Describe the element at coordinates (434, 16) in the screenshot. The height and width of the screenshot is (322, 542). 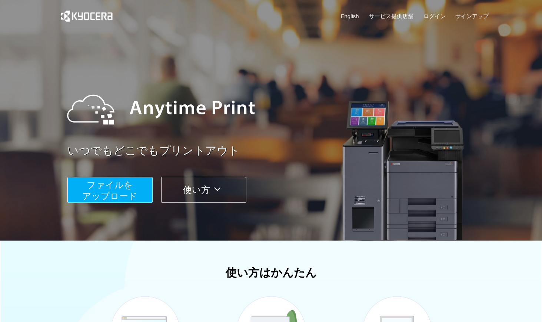
I see `a: ログイン` at that location.